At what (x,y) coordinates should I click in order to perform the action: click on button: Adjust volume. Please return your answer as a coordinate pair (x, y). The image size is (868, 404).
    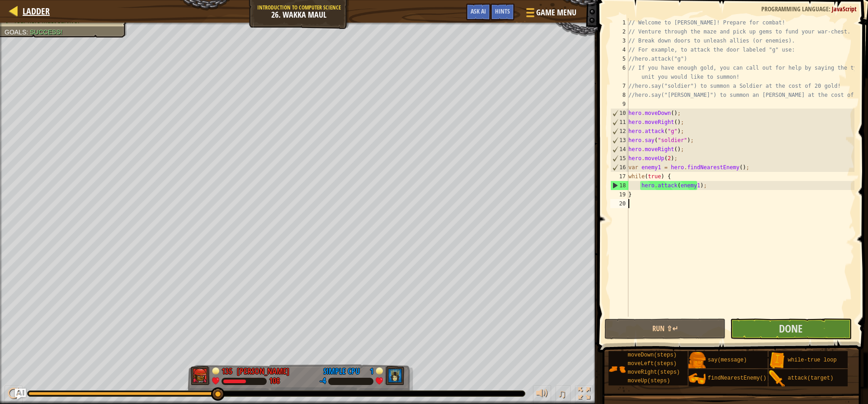
    Looking at the image, I should click on (542, 395).